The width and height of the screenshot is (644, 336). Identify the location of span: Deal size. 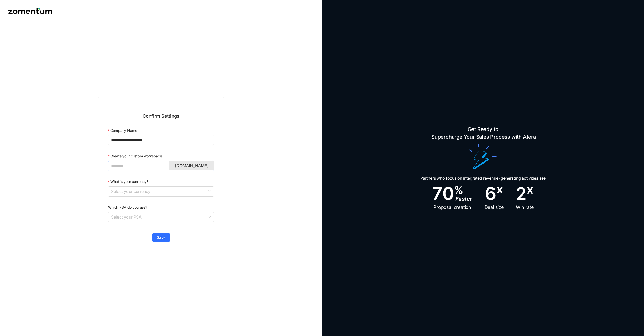
(494, 207).